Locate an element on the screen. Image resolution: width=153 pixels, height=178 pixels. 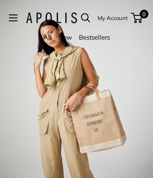
a: New is located at coordinates (65, 37).